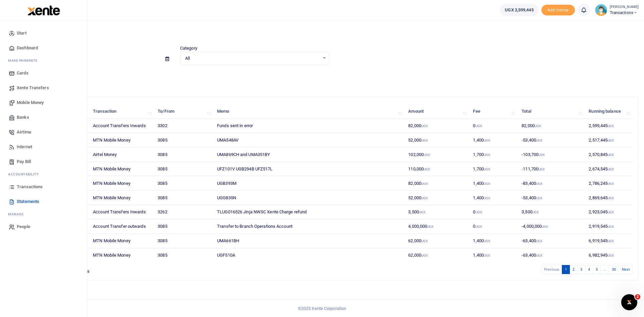 This screenshot has width=644, height=317. What do you see at coordinates (626, 269) in the screenshot?
I see `a: Next` at bounding box center [626, 269].